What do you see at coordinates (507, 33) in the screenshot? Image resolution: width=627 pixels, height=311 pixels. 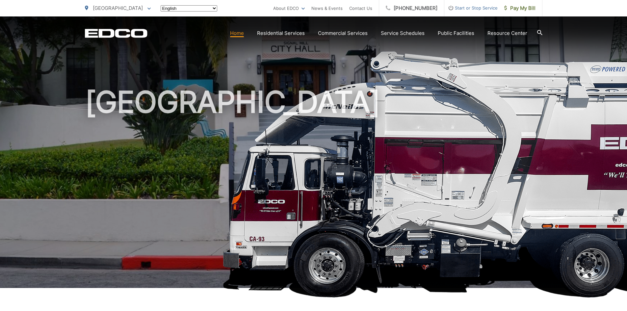 I see `a: Resource Center` at bounding box center [507, 33].